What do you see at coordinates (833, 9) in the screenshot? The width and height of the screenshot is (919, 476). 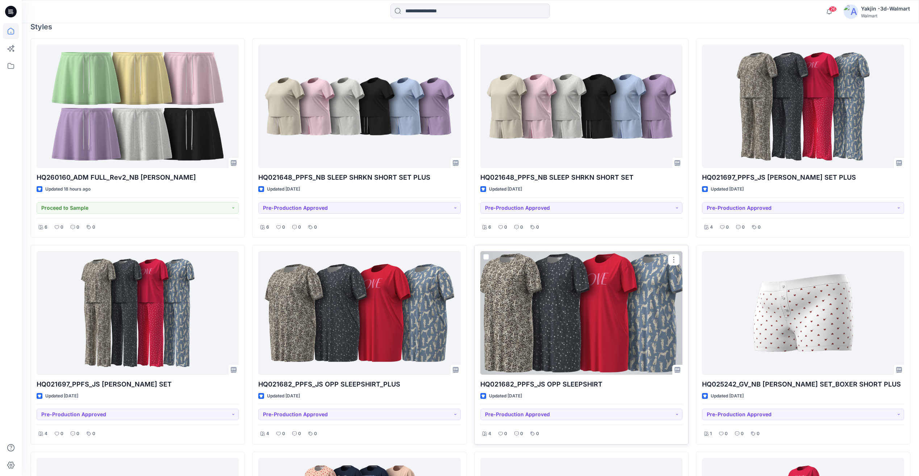 I see `span: 26` at bounding box center [833, 9].